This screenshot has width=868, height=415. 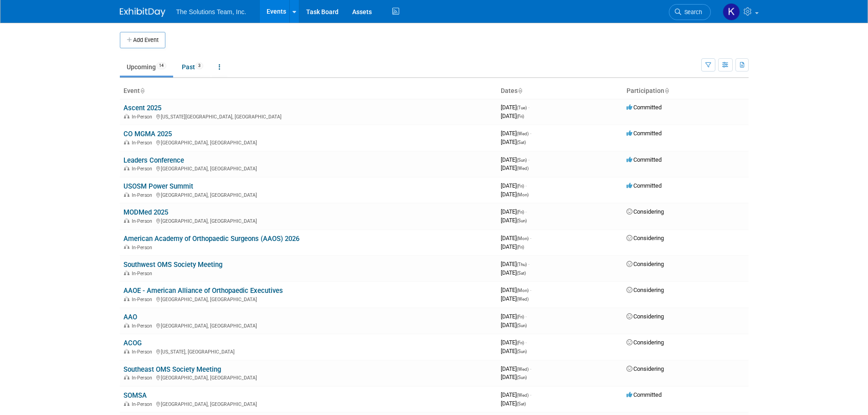 What do you see at coordinates (520, 91) in the screenshot?
I see `a: Sort by Start Date` at bounding box center [520, 91].